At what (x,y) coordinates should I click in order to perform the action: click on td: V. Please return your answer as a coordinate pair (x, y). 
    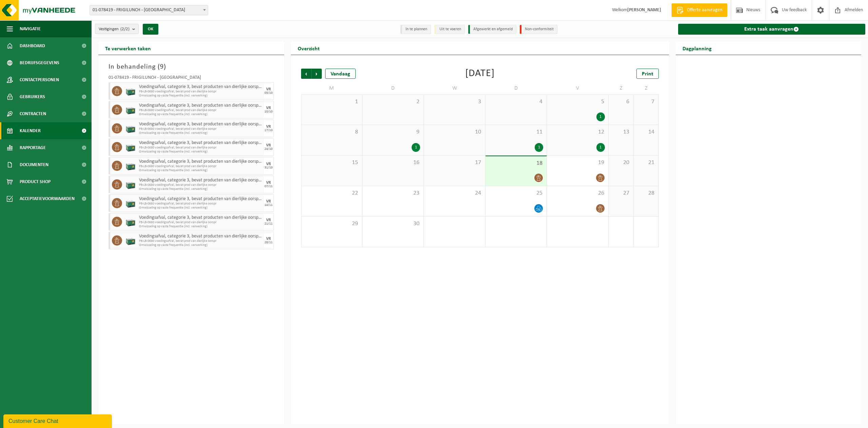
    Looking at the image, I should click on (577, 88).